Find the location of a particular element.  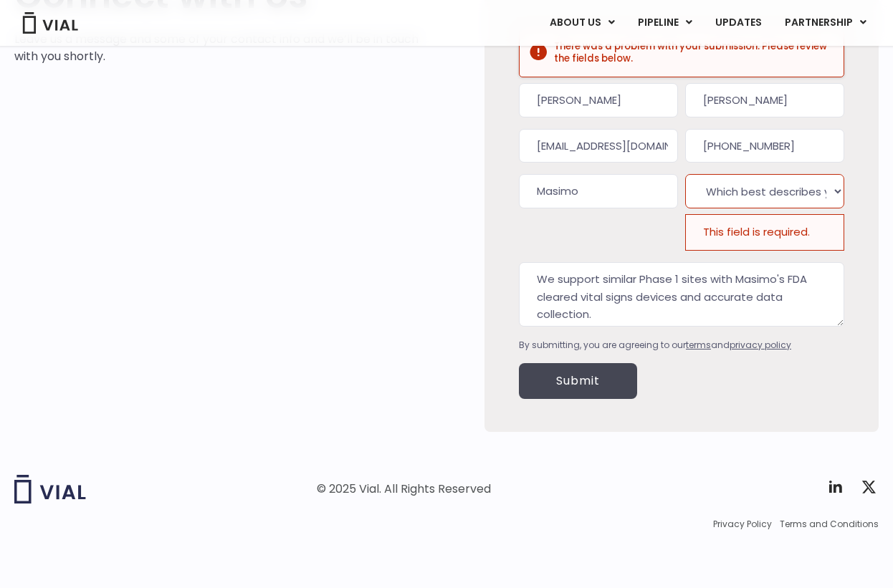

input: Work email* is located at coordinates (599, 146).